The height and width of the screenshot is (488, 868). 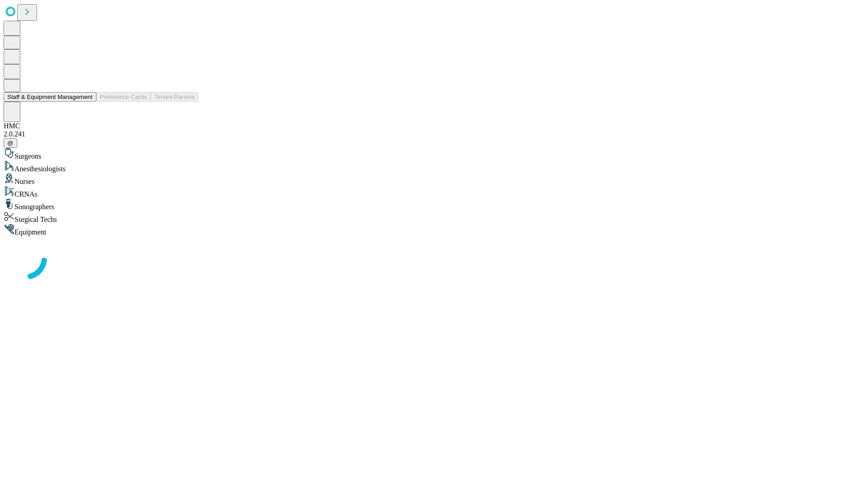 I want to click on div: Surgical Techs, so click(x=434, y=217).